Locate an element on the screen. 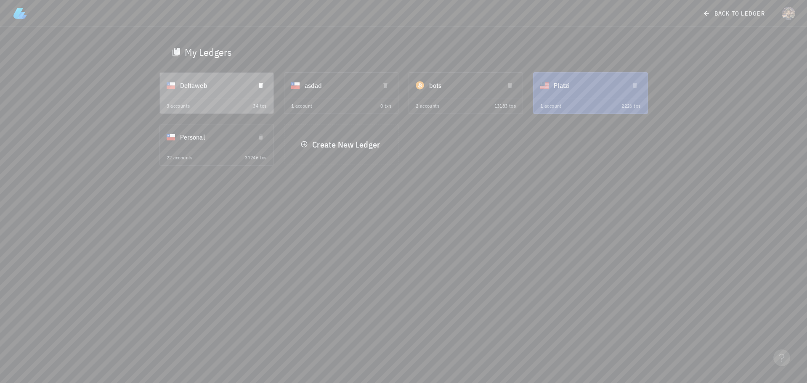 The height and width of the screenshot is (383, 807). div: 0 txs is located at coordinates (386, 106).